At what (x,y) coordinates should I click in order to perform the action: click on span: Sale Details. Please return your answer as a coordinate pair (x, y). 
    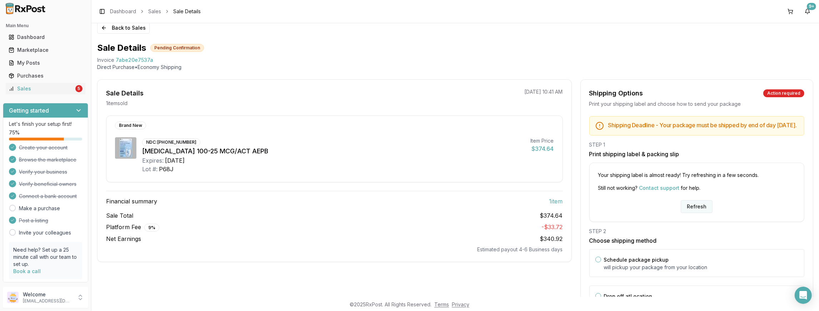
    Looking at the image, I should click on (187, 11).